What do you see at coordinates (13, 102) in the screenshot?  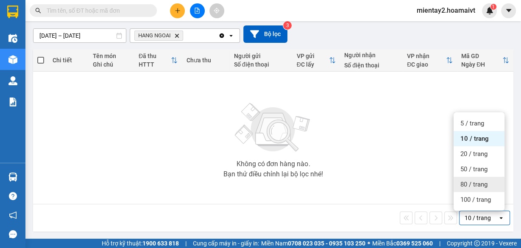 I see `img: solution-icon` at bounding box center [13, 102].